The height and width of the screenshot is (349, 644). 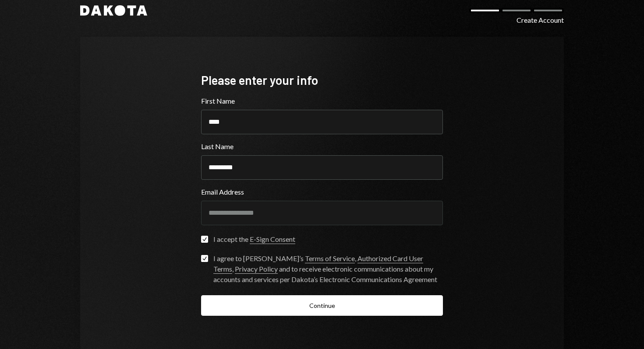 I want to click on div: Please enter your info, so click(x=322, y=80).